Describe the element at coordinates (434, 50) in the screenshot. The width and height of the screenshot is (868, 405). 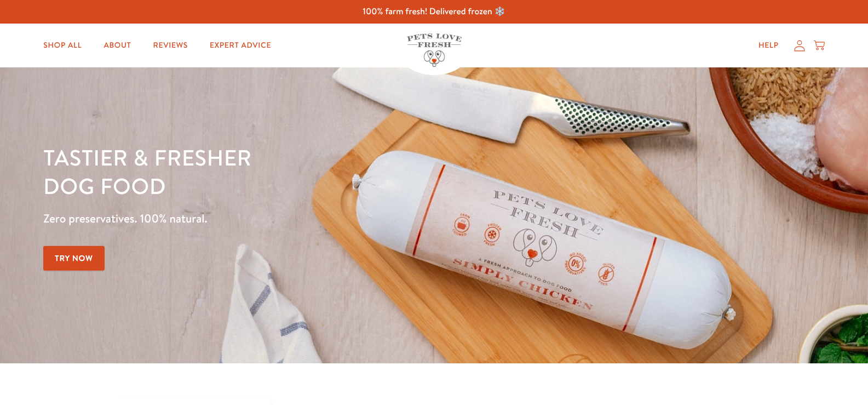
I see `img: Pets Love Fresh` at that location.